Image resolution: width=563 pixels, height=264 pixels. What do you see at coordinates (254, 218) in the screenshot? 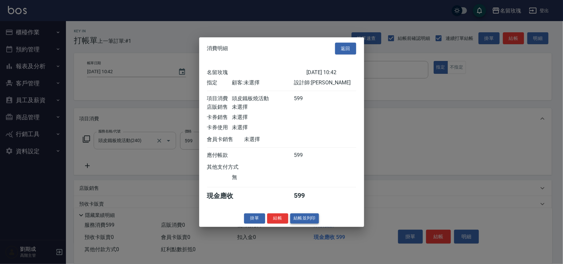
I see `button: 掛單` at bounding box center [254, 218].